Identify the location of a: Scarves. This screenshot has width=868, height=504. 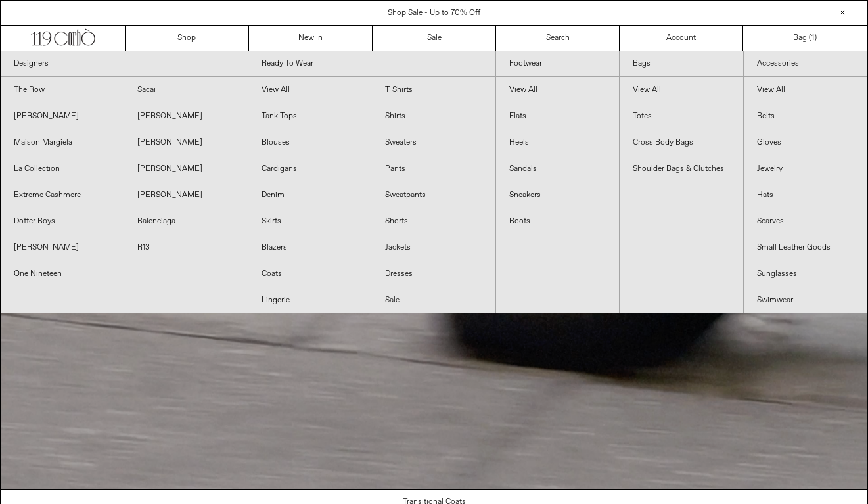
(805, 221).